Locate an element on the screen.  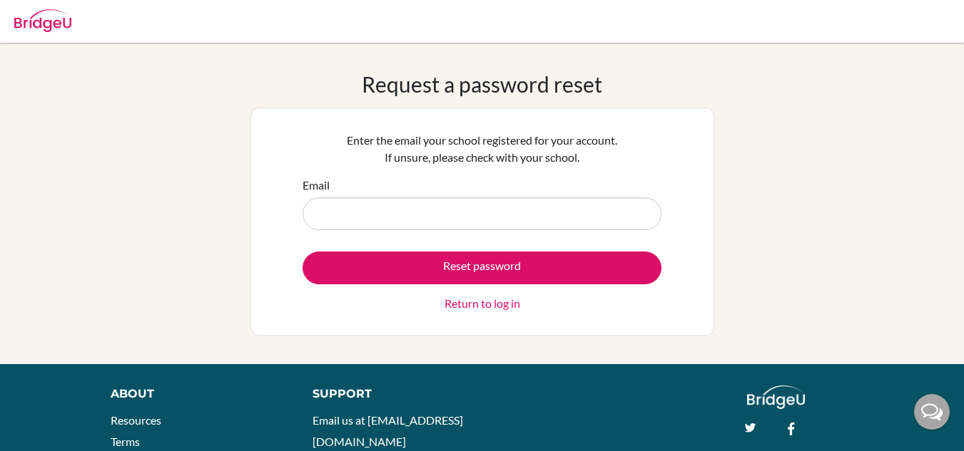
div: About is located at coordinates (195, 394).